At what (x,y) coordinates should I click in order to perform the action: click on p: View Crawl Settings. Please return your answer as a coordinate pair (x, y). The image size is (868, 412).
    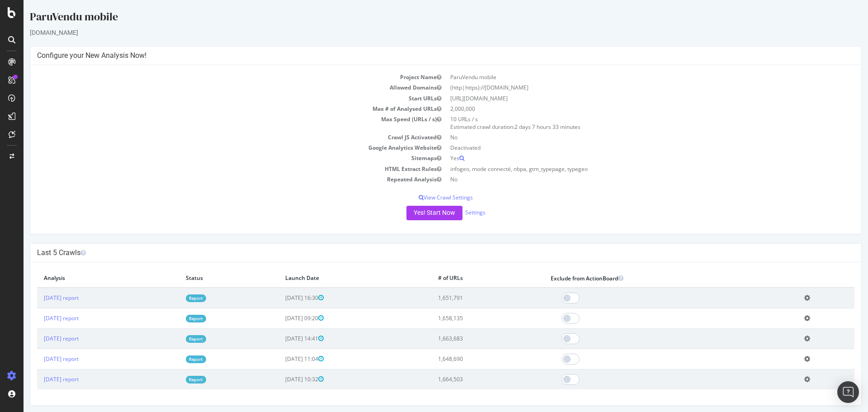
    Looking at the image, I should click on (422, 197).